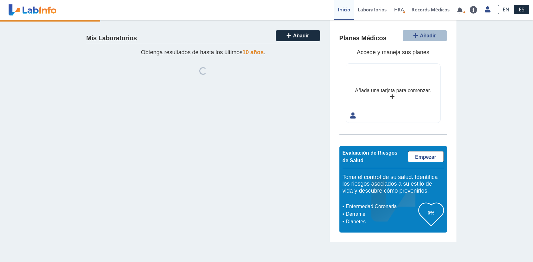 This screenshot has width=533, height=262. I want to click on span: HRA, so click(399, 9).